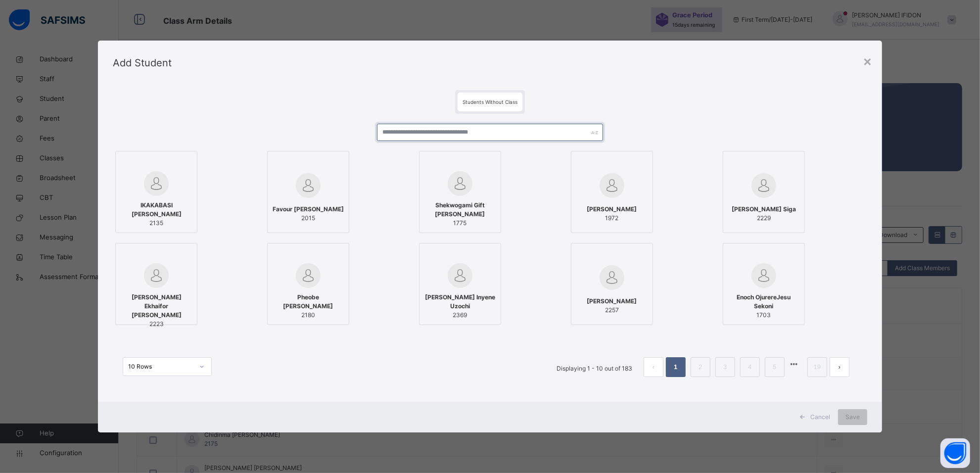 This screenshot has height=473, width=980. Describe the element at coordinates (309, 218) in the screenshot. I see `span: 2015` at that location.